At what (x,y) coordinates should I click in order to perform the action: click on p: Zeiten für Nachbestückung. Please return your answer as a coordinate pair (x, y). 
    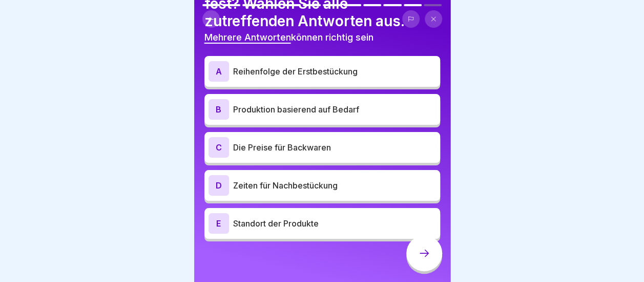
    Looking at the image, I should click on (335, 186).